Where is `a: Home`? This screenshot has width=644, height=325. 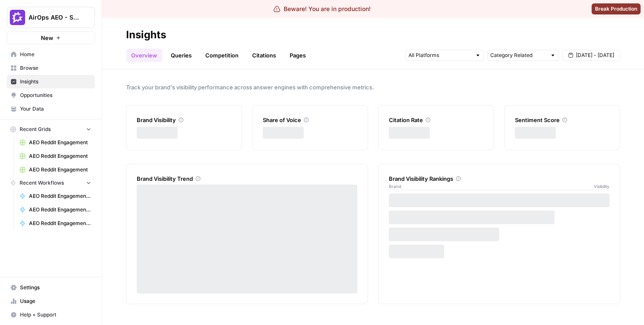
a: Home is located at coordinates (51, 54).